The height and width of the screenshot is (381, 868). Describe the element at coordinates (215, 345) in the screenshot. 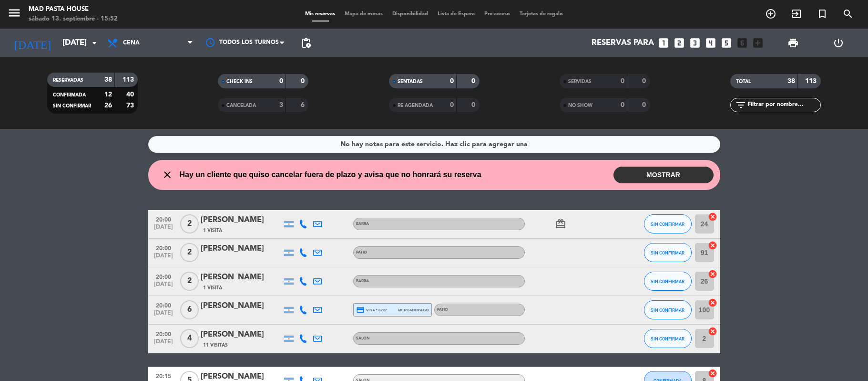

I see `span: 11 Visitas` at that location.